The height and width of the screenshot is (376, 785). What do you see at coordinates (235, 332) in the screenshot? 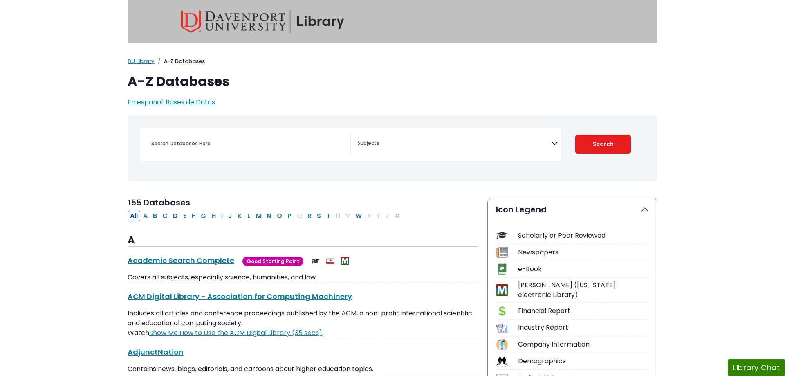
I see `a: Link opens in new window` at bounding box center [235, 332].